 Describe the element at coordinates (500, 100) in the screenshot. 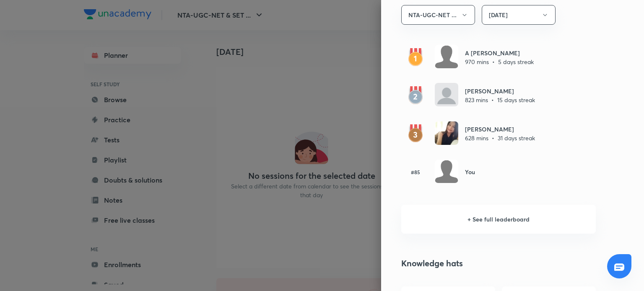

I see `p: 823 mins • 15 days streak` at that location.